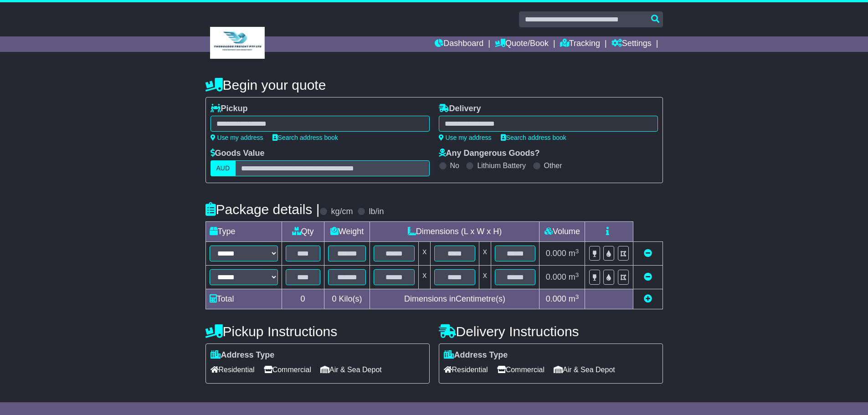 The height and width of the screenshot is (415, 868). Describe the element at coordinates (489, 153) in the screenshot. I see `label: Any Dangerous Goods?` at that location.